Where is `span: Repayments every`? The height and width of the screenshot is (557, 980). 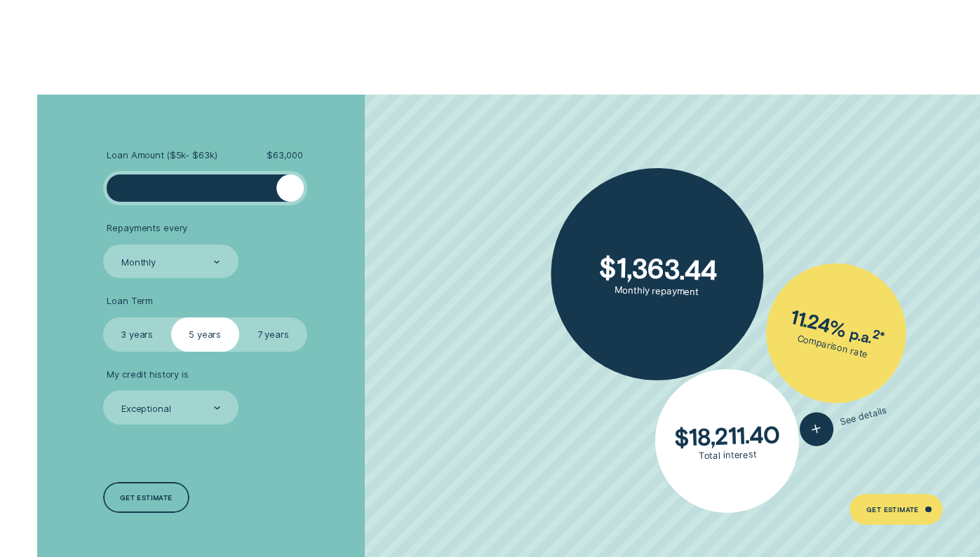 span: Repayments every is located at coordinates (147, 228).